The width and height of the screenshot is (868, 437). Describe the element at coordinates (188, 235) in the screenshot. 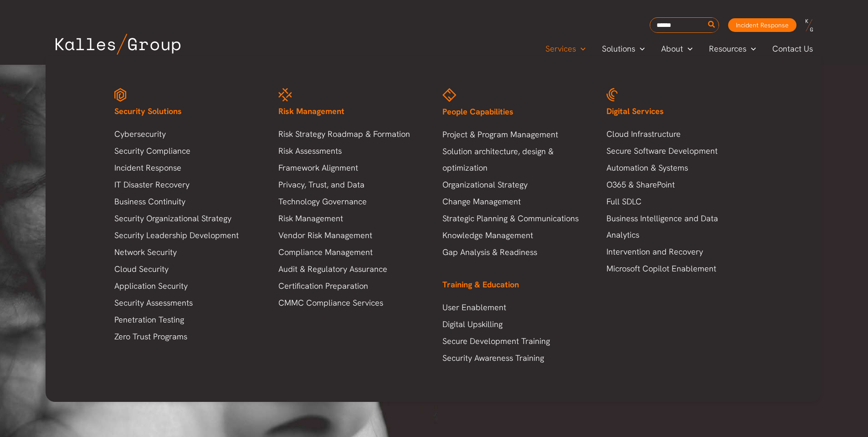

I see `a: Security Leadership Development` at that location.